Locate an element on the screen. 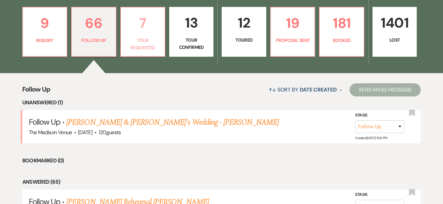  p: 7 is located at coordinates (143, 23).